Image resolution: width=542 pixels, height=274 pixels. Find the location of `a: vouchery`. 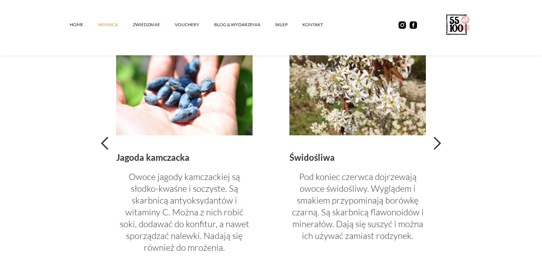

a: vouchery is located at coordinates (194, 25).